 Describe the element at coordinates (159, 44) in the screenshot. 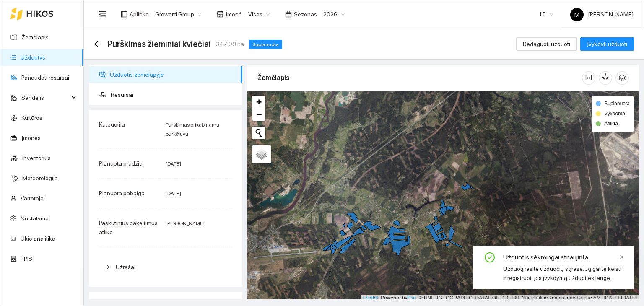

I see `span: Purškimas žieminiai kviečiai` at that location.